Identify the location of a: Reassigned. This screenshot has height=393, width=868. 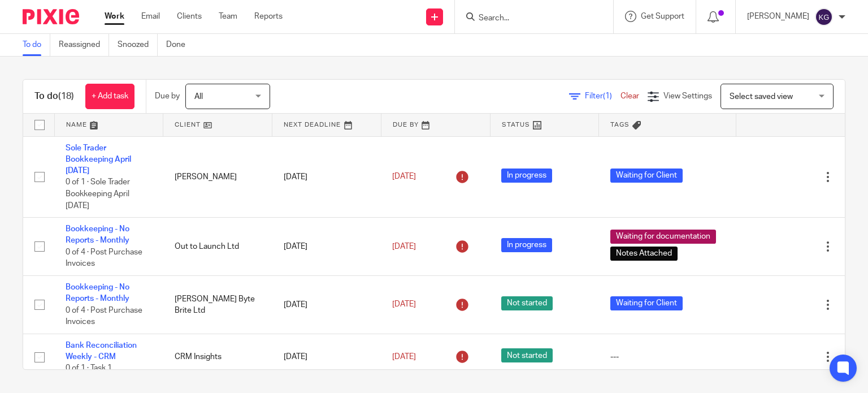
(84, 45).